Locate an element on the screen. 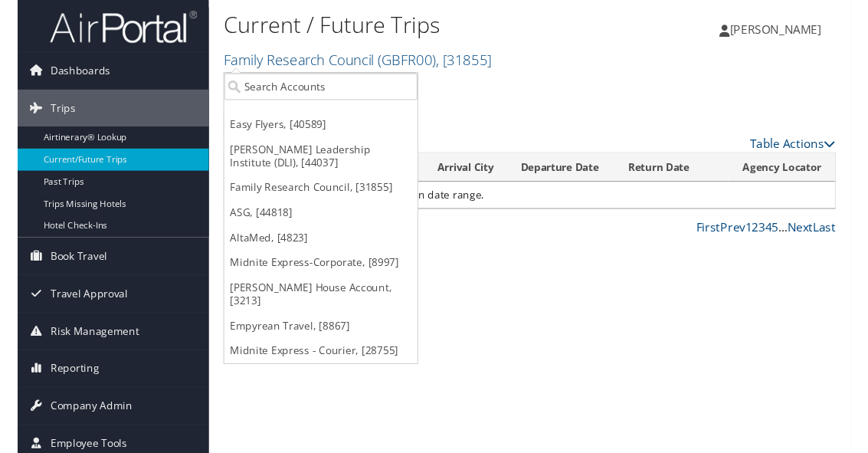 Image resolution: width=868 pixels, height=453 pixels. span: ( GBFR00 ) is located at coordinates (405, 62).